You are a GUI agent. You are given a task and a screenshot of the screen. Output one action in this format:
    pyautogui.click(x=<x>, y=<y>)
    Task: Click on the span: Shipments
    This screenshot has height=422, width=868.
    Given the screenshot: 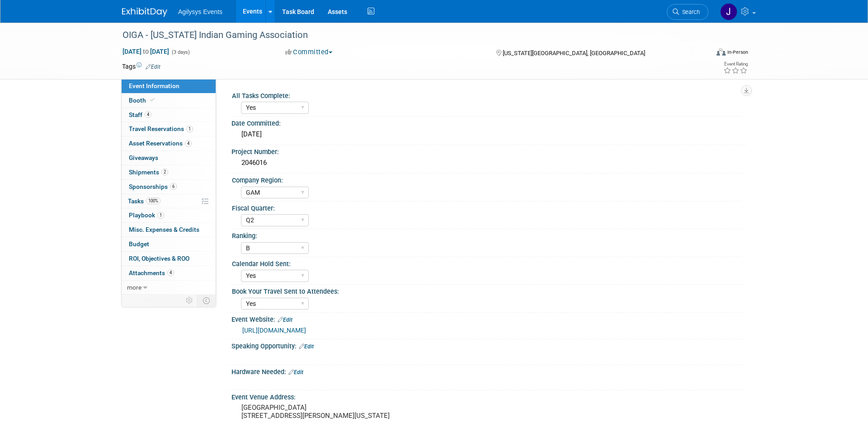 What is the action you would take?
    pyautogui.click(x=148, y=172)
    